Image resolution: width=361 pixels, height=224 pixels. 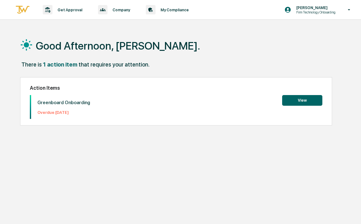 What do you see at coordinates (302, 100) in the screenshot?
I see `a: View` at bounding box center [302, 100].